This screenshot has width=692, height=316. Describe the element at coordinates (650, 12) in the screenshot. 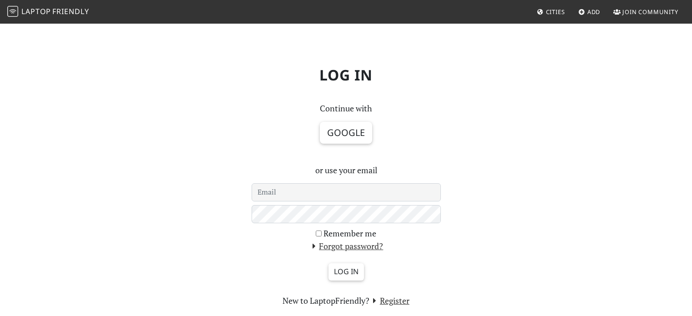

I see `span: Join Community` at that location.